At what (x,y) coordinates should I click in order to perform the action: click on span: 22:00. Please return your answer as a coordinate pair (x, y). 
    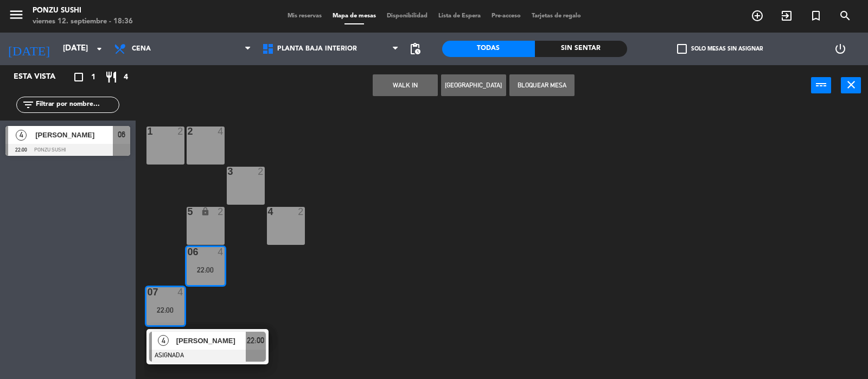
    Looking at the image, I should click on (255, 340).